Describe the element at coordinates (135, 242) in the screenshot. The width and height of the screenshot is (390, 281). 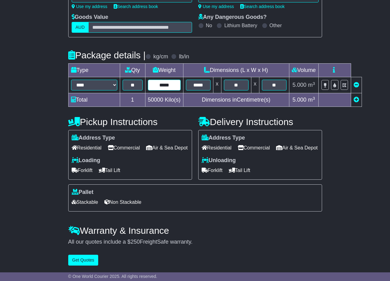
I see `span: 250` at that location.